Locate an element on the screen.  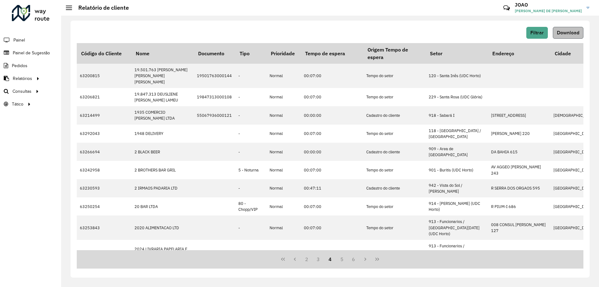
td: 00:00:00 is located at coordinates (332, 115).